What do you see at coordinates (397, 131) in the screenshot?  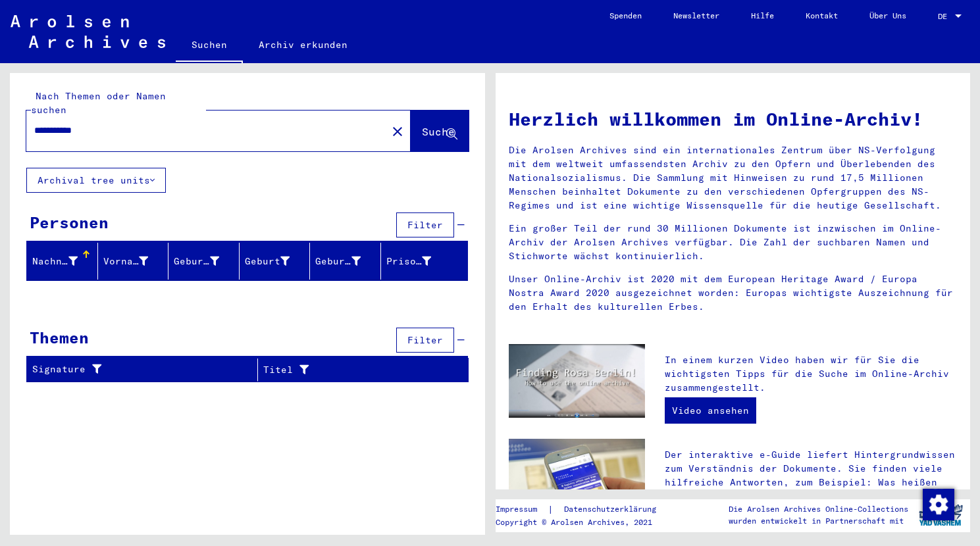 I see `button: Clear` at bounding box center [397, 131].